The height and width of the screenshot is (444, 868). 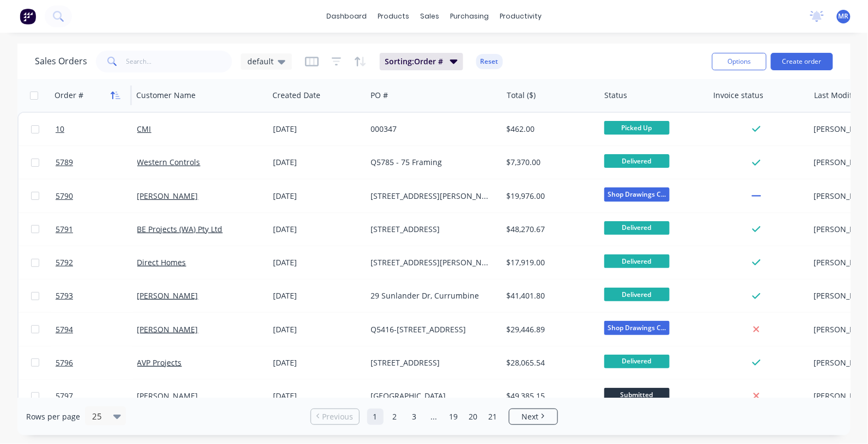 What do you see at coordinates (376, 417) in the screenshot?
I see `a: Page 1 is your current page` at bounding box center [376, 417].